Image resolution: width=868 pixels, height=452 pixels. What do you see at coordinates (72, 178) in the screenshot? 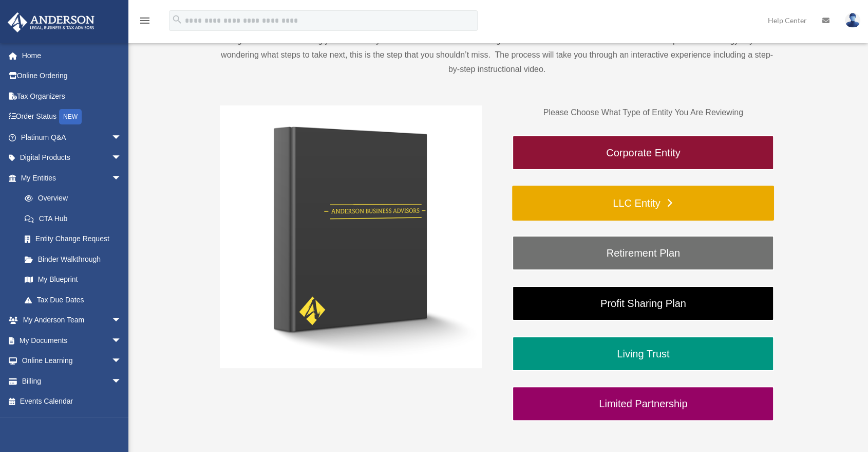
I see `a: My Entitiesarrow_drop_down` at bounding box center [72, 178].